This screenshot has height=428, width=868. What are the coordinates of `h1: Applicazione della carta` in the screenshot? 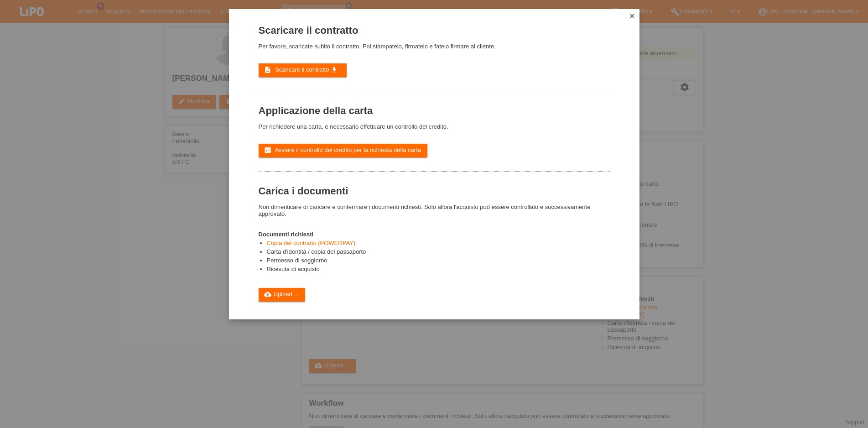 It's located at (434, 110).